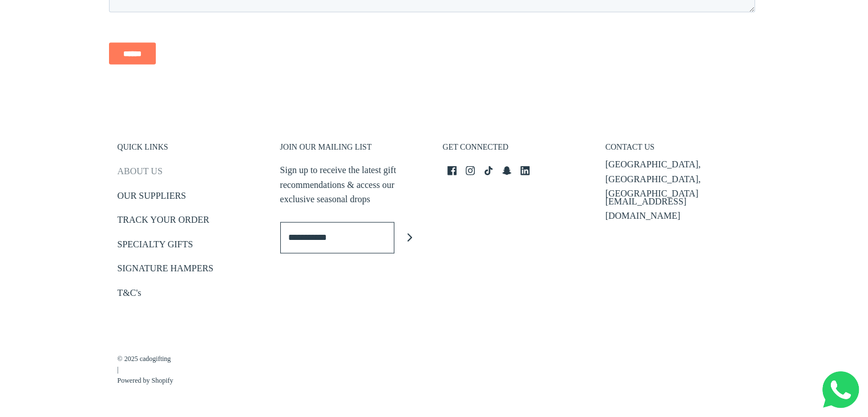  Describe the element at coordinates (165, 270) in the screenshot. I see `a: SIGNATURE HAMPERS` at that location.